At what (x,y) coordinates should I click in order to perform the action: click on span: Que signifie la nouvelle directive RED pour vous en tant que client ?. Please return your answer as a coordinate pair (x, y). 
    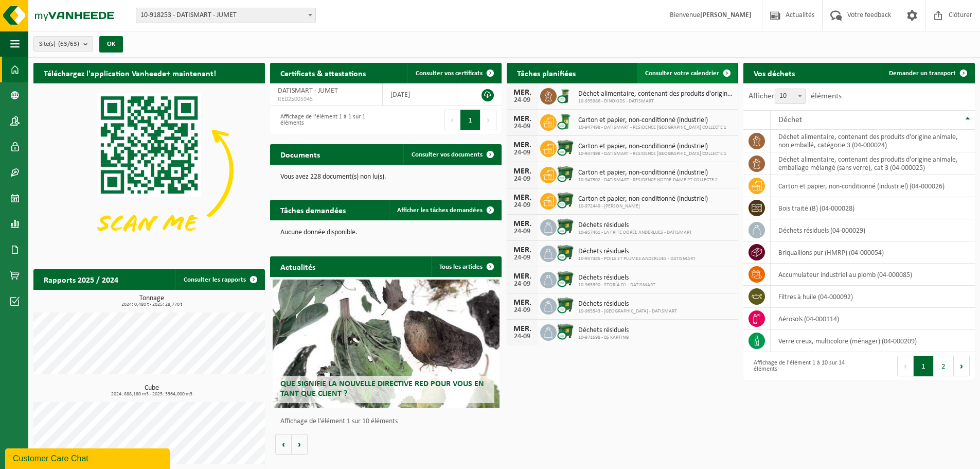
    Looking at the image, I should click on (382, 388).